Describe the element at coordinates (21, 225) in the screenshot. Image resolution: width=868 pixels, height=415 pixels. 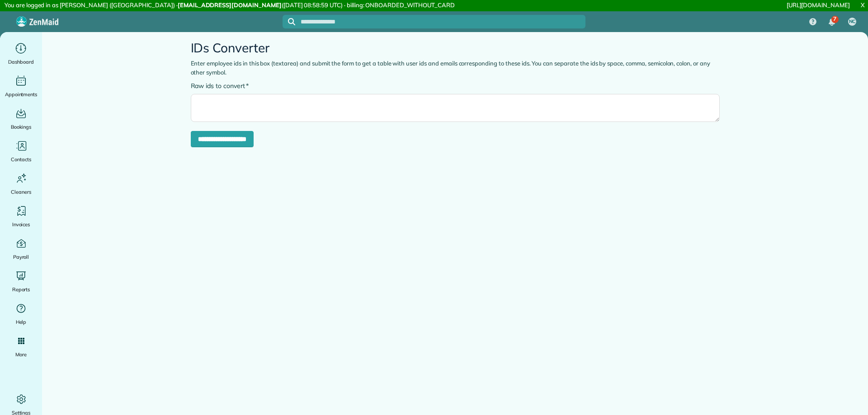
I see `span: Invoices` at that location.